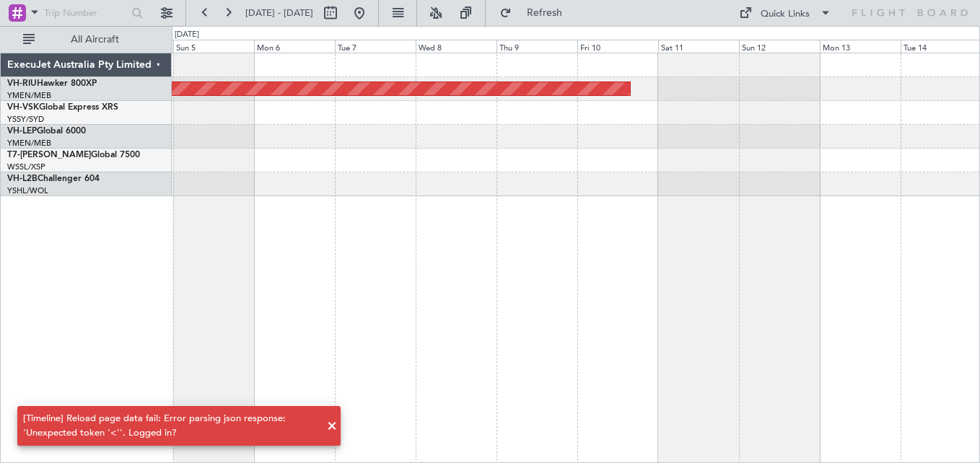 The image size is (980, 463). What do you see at coordinates (785, 14) in the screenshot?
I see `div: Quick Links` at bounding box center [785, 14].